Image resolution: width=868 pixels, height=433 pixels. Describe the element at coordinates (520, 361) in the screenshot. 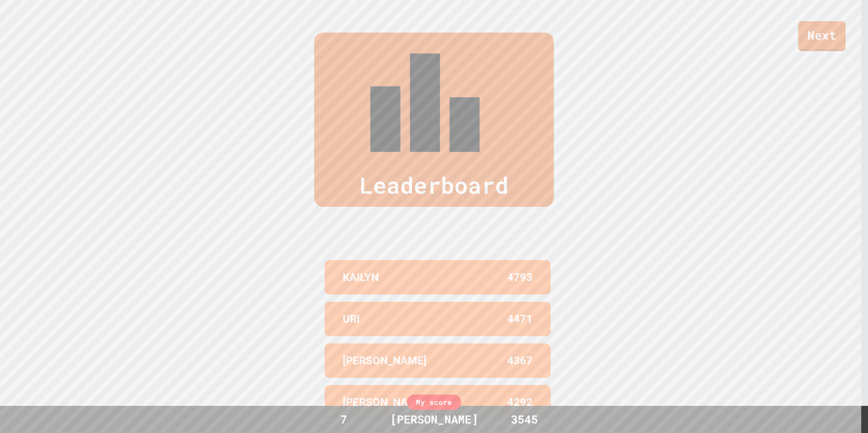

I see `p: 4367` at that location.